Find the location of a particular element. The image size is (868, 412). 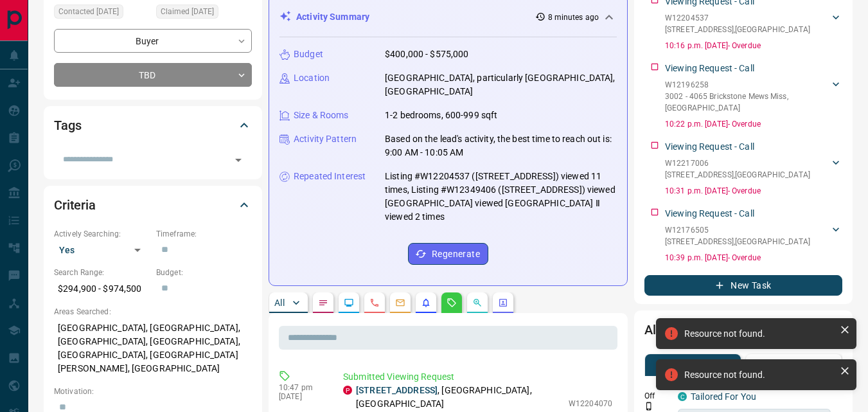

p: 8 minutes ago is located at coordinates (573, 17).